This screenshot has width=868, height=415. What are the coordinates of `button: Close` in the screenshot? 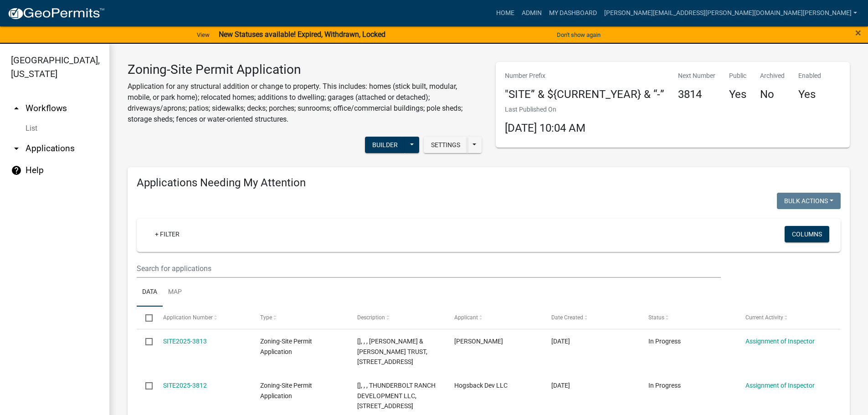 It's located at (858, 33).